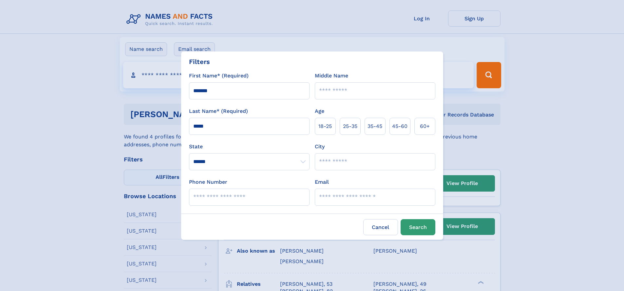 The image size is (624, 291). I want to click on label: Last Name* (Required), so click(218, 111).